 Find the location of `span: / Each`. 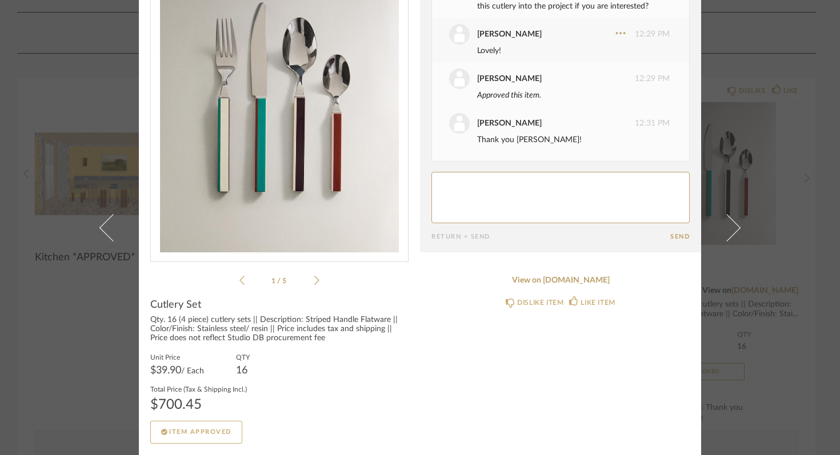

span: / Each is located at coordinates (192, 371).